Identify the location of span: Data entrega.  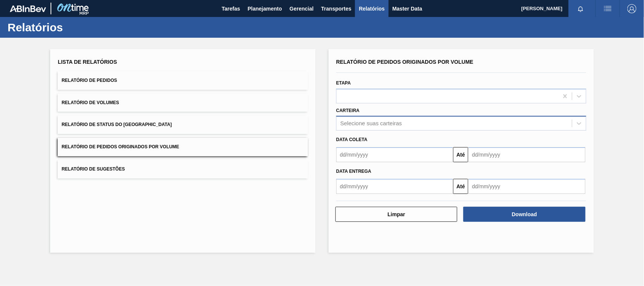
(354, 171).